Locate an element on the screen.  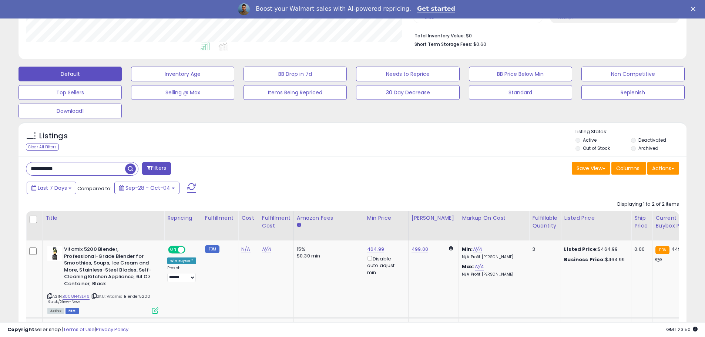
a: 499.00 is located at coordinates (420, 249).